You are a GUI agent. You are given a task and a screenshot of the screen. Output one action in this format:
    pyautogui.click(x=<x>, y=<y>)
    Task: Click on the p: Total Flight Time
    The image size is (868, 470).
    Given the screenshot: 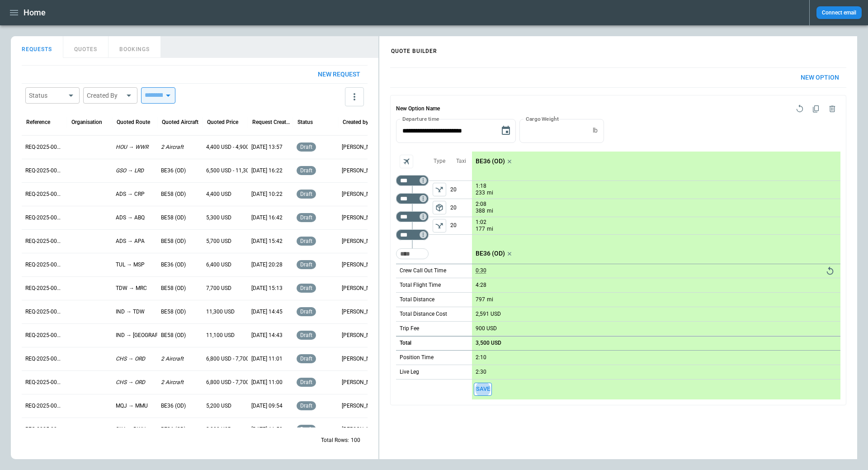 What is the action you would take?
    pyautogui.click(x=420, y=285)
    